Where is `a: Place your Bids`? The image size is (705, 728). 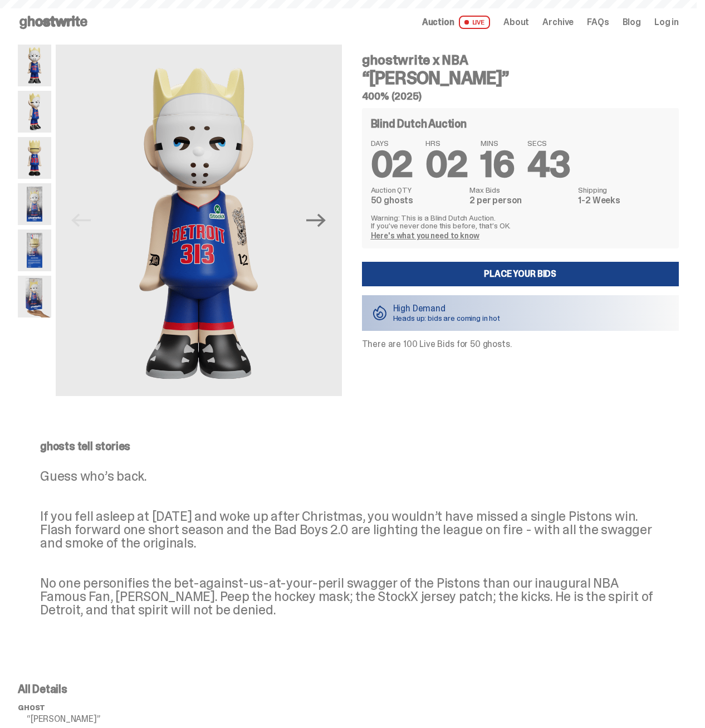
a: Place your Bids is located at coordinates (521, 274).